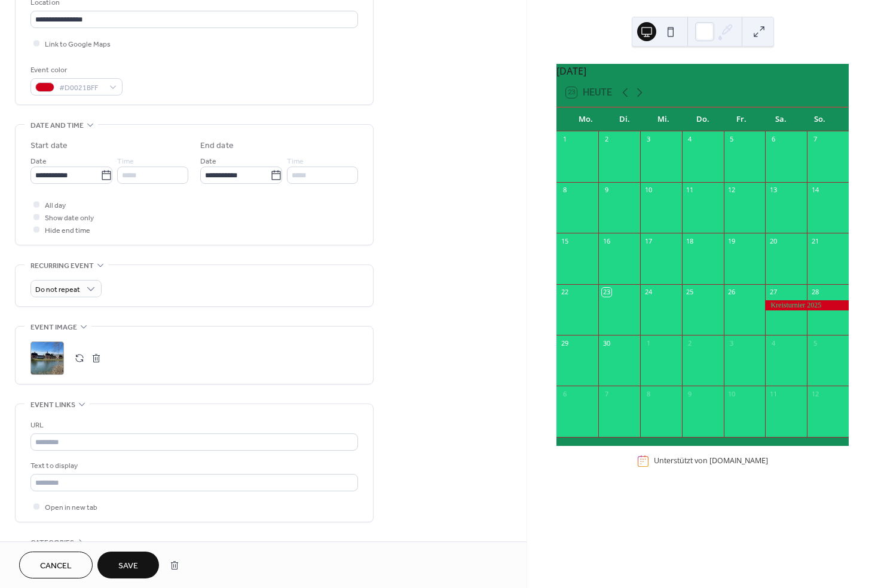 The width and height of the screenshot is (878, 588). Describe the element at coordinates (772, 190) in the screenshot. I see `div: 13` at that location.